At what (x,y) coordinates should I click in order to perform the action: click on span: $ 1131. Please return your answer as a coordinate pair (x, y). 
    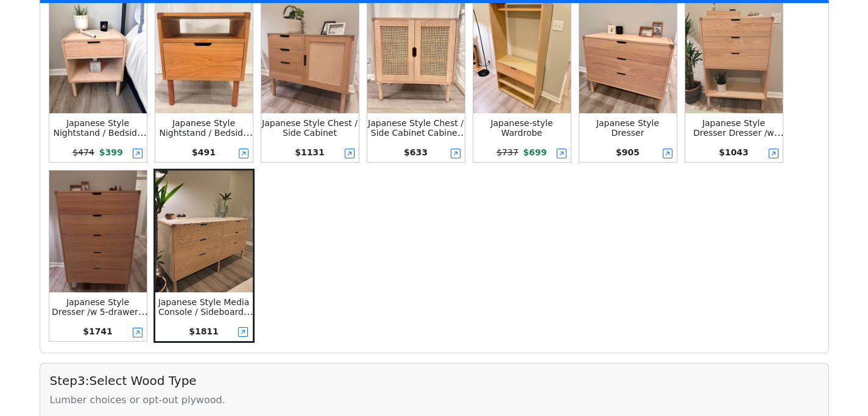
    Looking at the image, I should click on (309, 152).